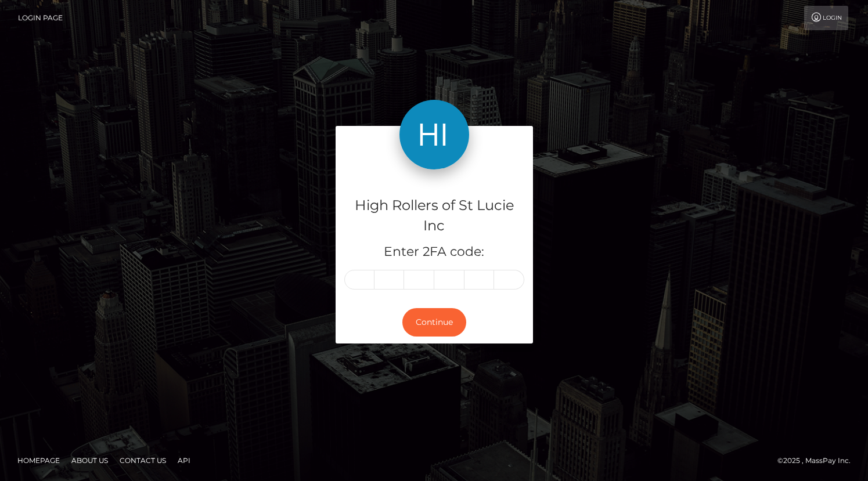 The width and height of the screenshot is (868, 481). Describe the element at coordinates (434, 252) in the screenshot. I see `h5: Enter 2FA code:` at that location.